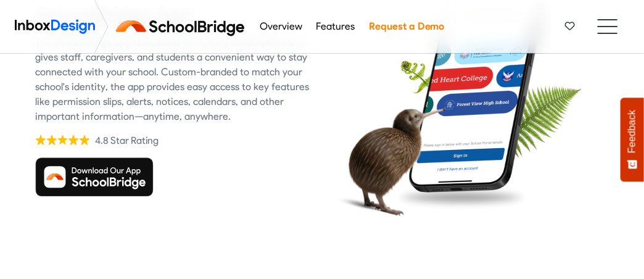 The image size is (644, 279). Describe the element at coordinates (335, 26) in the screenshot. I see `a: Features` at that location.